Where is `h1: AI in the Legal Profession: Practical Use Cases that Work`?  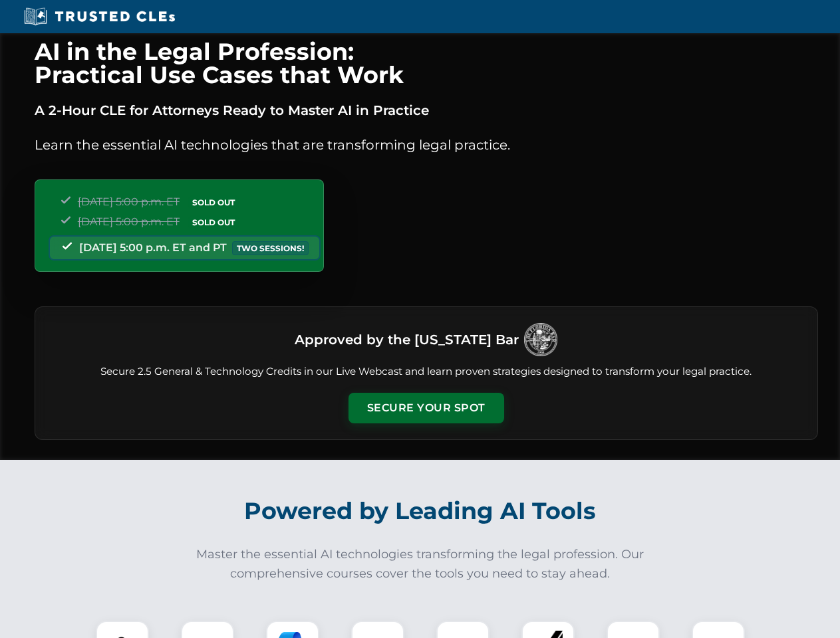
h1: AI in the Legal Profession: Practical Use Cases that Work is located at coordinates (426, 63).